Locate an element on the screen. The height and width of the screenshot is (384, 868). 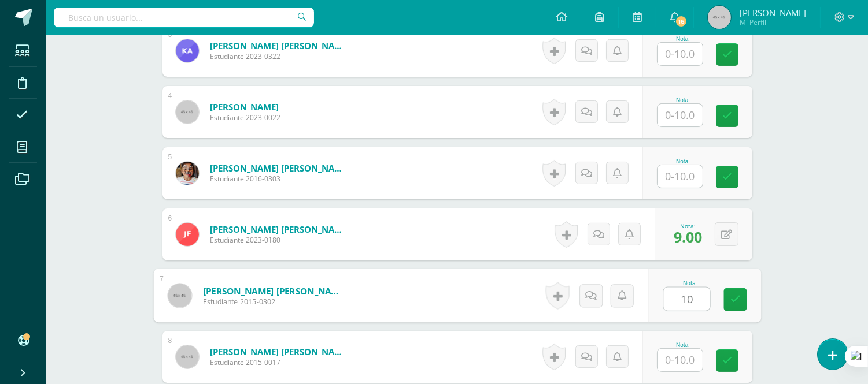
span: Estudiante 2023-0022 is located at coordinates (245, 117).